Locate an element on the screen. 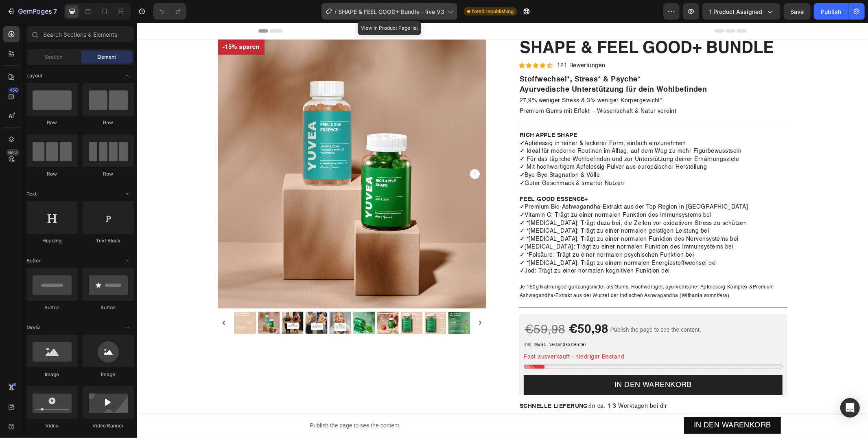 The image size is (868, 438). strong: SCHNELLE LIEFERUNG: is located at coordinates (418, 383).